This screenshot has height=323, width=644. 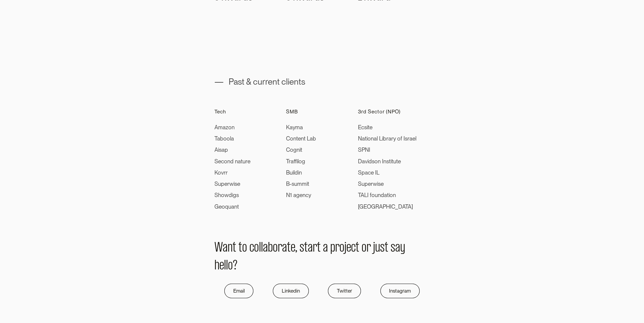 I want to click on a: Email, so click(x=239, y=290).